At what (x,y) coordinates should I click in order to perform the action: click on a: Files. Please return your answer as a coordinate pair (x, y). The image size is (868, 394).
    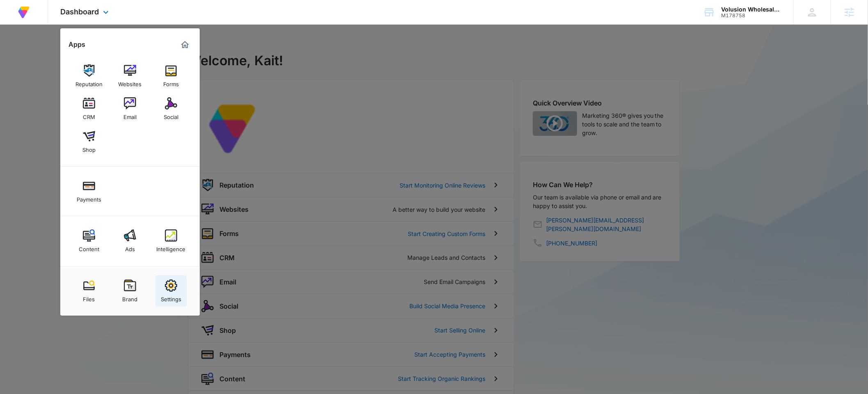
    Looking at the image, I should click on (89, 291).